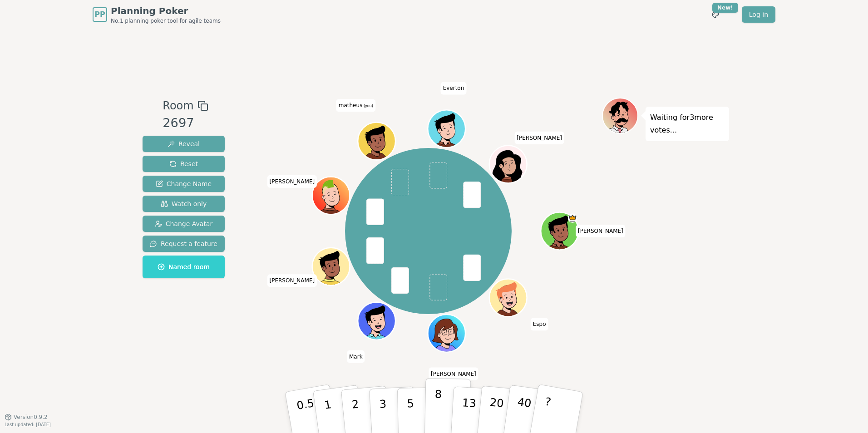 Image resolution: width=868 pixels, height=433 pixels. Describe the element at coordinates (30, 417) in the screenshot. I see `span: Version 0.9.2` at that location.